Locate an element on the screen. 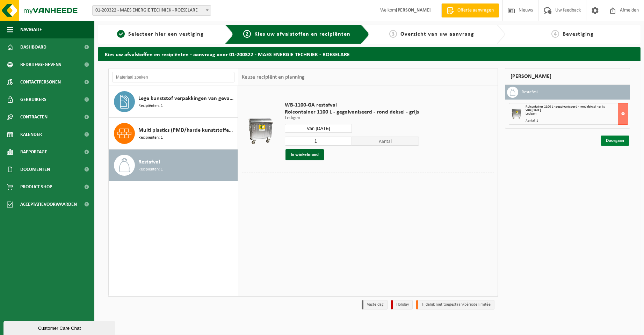  h2: Kies uw afvalstoffen en recipiënten - aanvraag voor 01-200322 - MAES ENERGIE TECHNIEK - ROESELARE is located at coordinates (369, 54).